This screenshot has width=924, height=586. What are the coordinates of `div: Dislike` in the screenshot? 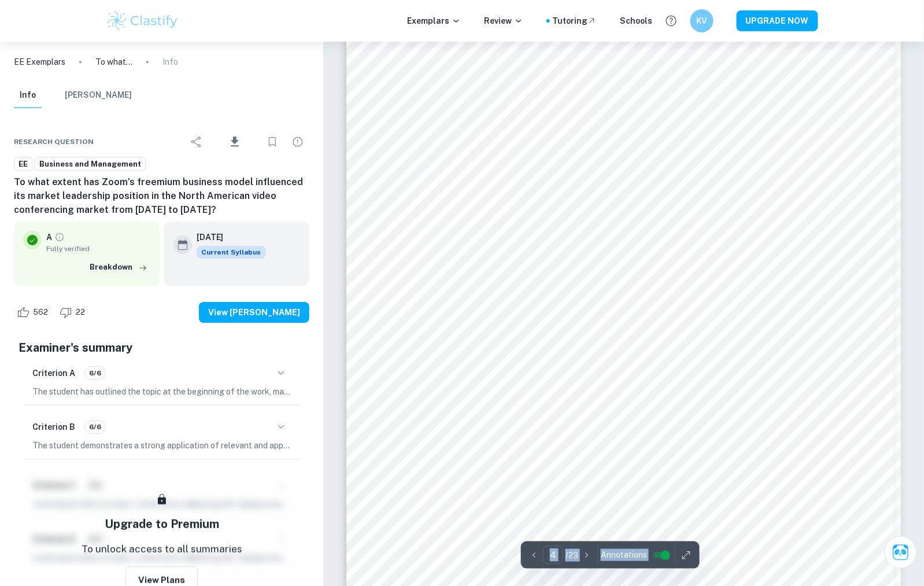 It's located at (74, 312).